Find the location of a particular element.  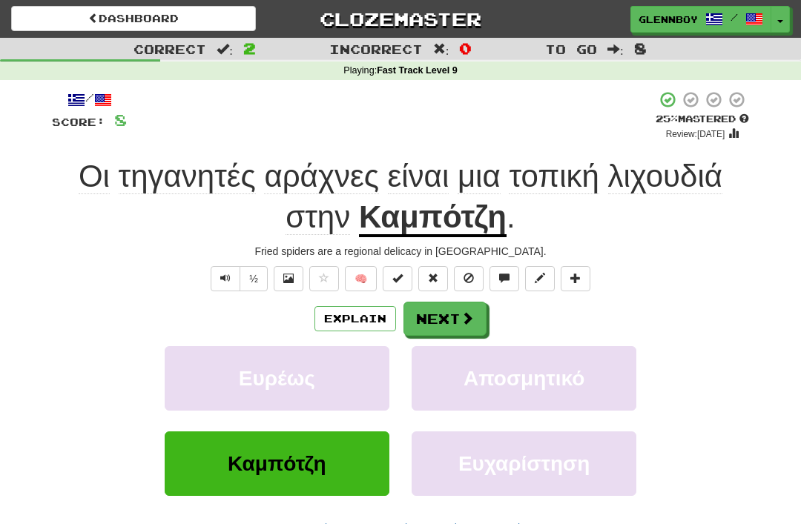

span: είναι is located at coordinates (418, 177).